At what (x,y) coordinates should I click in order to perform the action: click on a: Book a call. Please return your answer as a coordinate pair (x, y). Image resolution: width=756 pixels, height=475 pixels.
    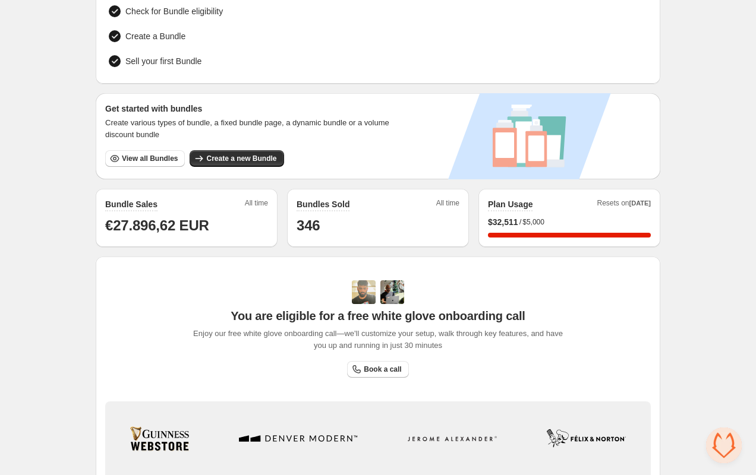
    Looking at the image, I should click on (377, 370).